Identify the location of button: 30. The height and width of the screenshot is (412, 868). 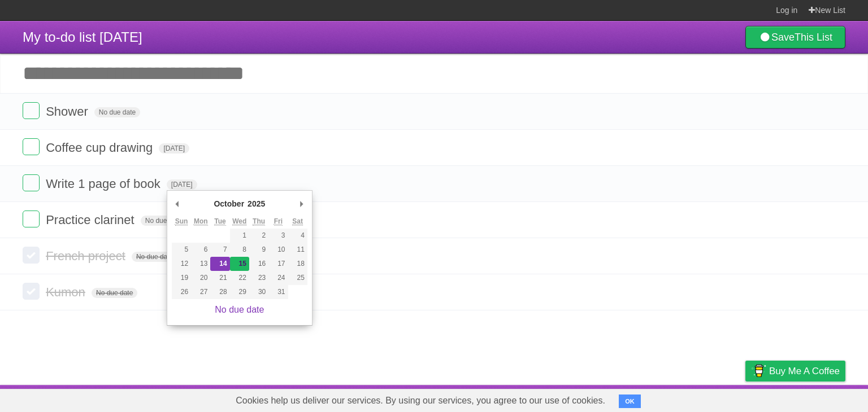
(259, 292).